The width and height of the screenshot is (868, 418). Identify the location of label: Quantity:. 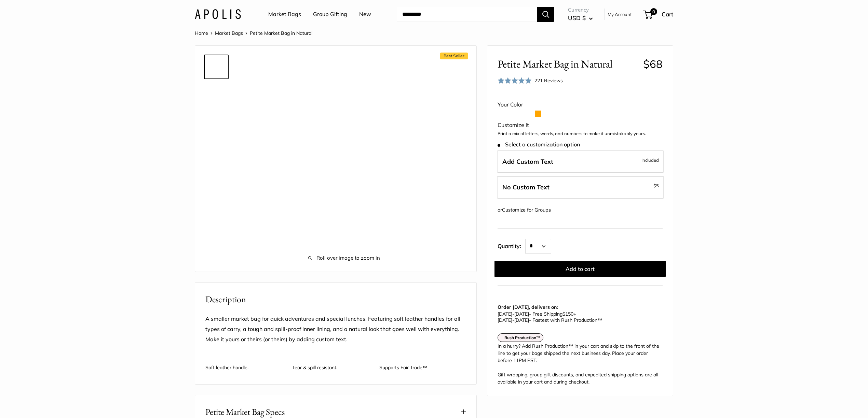
(511, 246).